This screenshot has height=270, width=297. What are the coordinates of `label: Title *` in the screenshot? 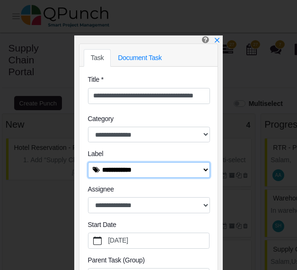 It's located at (95, 79).